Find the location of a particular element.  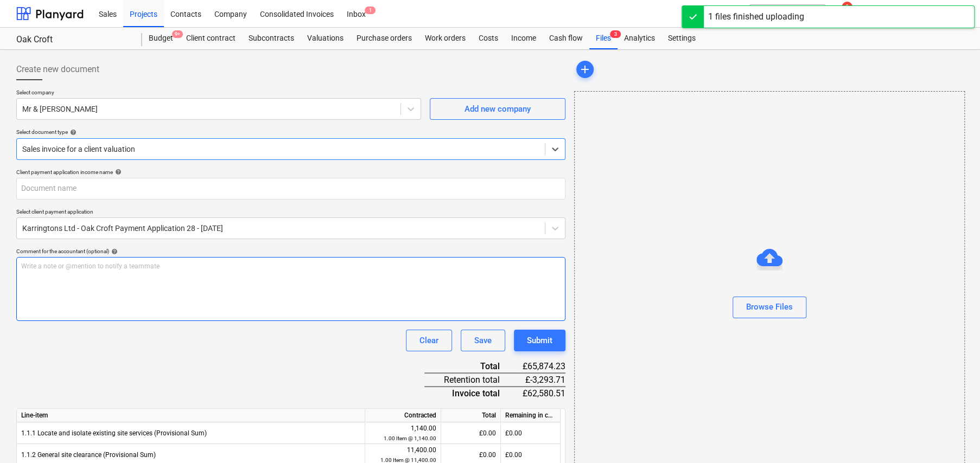

button: Submit is located at coordinates (540, 340).